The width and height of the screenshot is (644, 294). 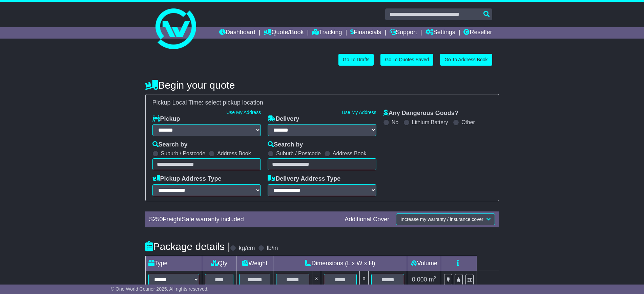 I want to click on a: Support, so click(x=403, y=33).